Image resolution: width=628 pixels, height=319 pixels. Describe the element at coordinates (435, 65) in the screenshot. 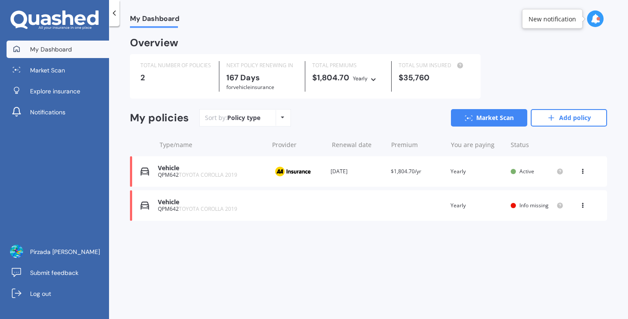

I see `div: TOTAL SUM INSURED` at that location.